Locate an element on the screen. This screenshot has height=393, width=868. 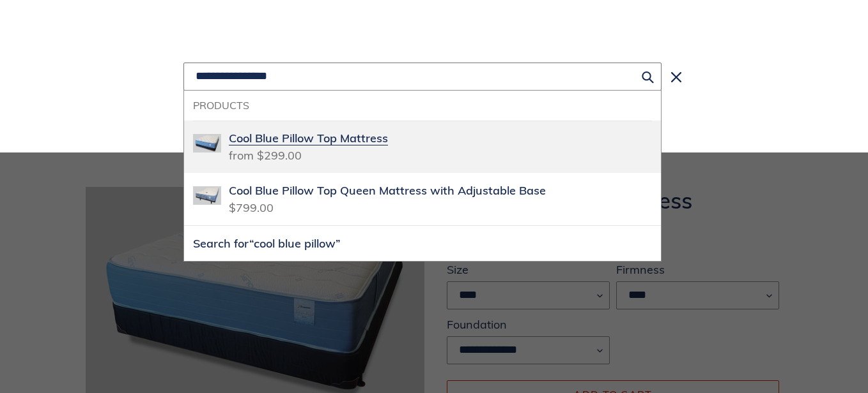
a: Cool Blue Pillow Top Queen Mattress with Adjustable BaseCool Blue Pillow Top Queen Mattress with ... is located at coordinates (423, 199).